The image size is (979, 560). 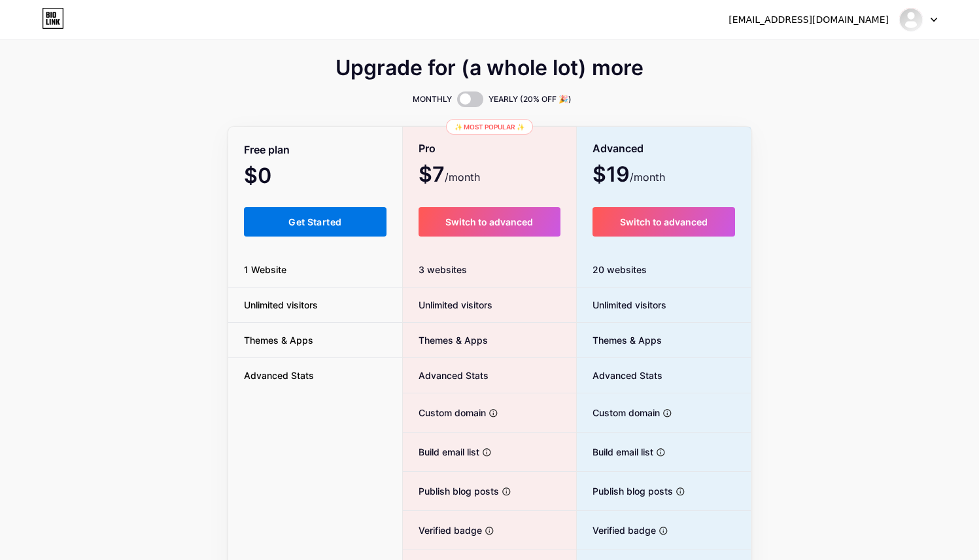 I want to click on span: Advanced, so click(x=618, y=149).